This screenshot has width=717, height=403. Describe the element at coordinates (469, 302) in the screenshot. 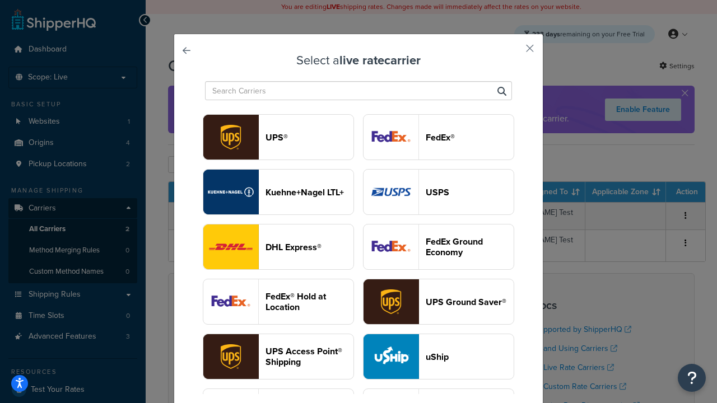

I see `header: UPS Ground Saver®` at that location.